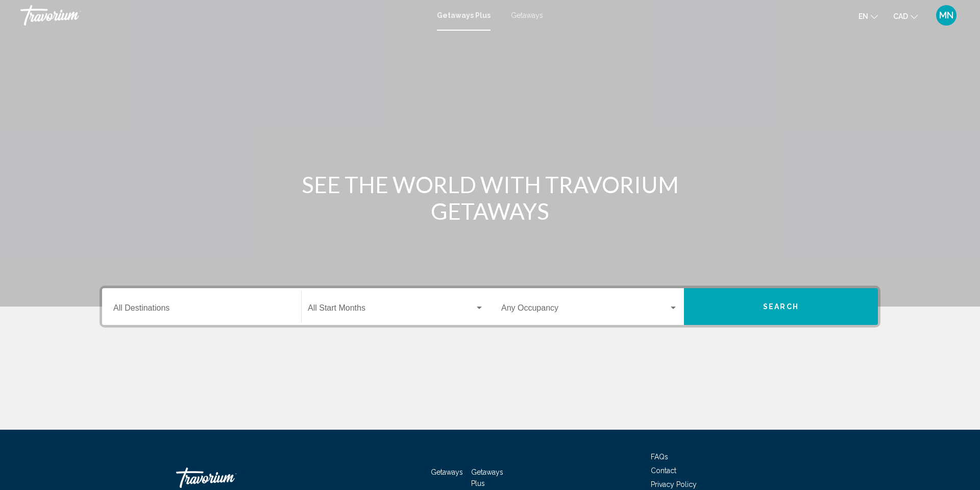 The height and width of the screenshot is (490, 980). I want to click on a: Privacy Policy, so click(674, 484).